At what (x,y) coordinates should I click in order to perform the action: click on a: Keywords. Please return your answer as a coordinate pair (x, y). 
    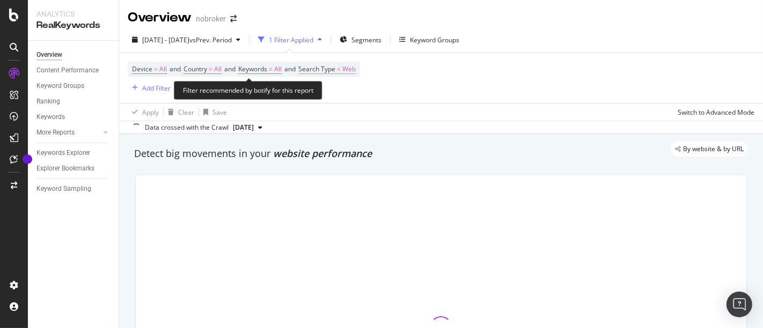
    Looking at the image, I should click on (73, 117).